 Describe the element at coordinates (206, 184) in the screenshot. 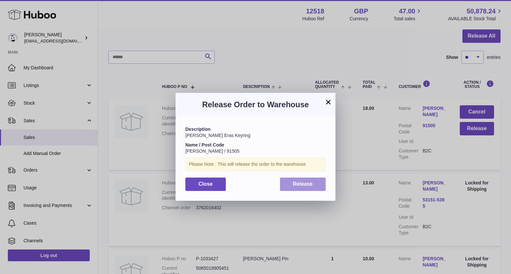

I see `button: Close` at that location.